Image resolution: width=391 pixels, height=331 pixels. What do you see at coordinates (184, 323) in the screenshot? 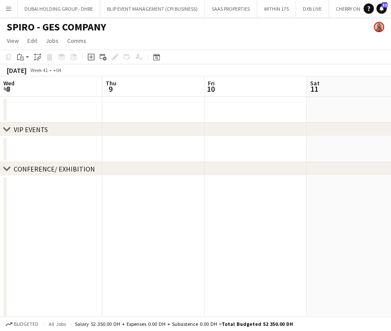
I see `div: Salary 52 350.00 DH + Expenses 0.00 DH + Subsistence 0.00 DH =` at bounding box center [184, 323].